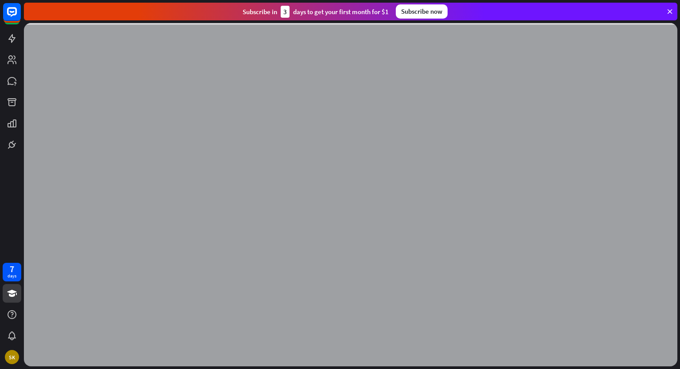 The height and width of the screenshot is (369, 680). I want to click on div: days, so click(12, 276).